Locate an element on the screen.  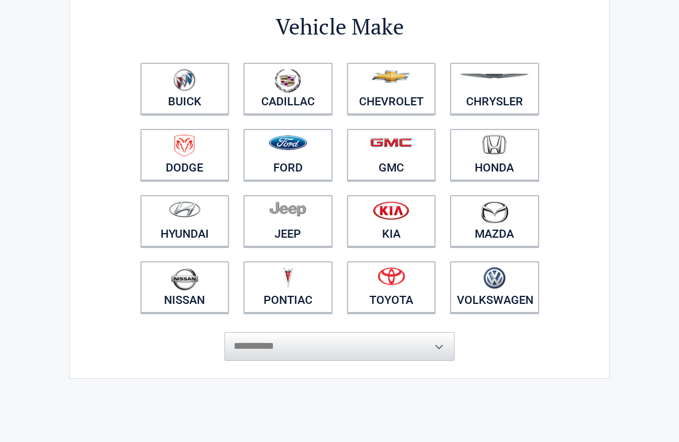
img: chrysler is located at coordinates (494, 76).